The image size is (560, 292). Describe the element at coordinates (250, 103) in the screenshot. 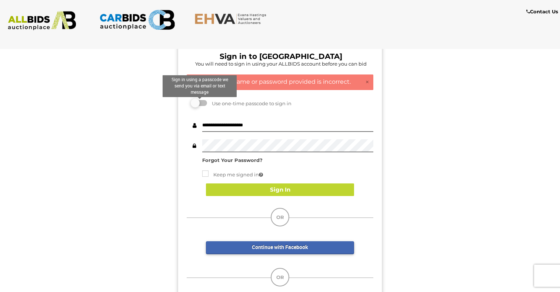

I see `span: Use one-time passcode to sign in` at that location.